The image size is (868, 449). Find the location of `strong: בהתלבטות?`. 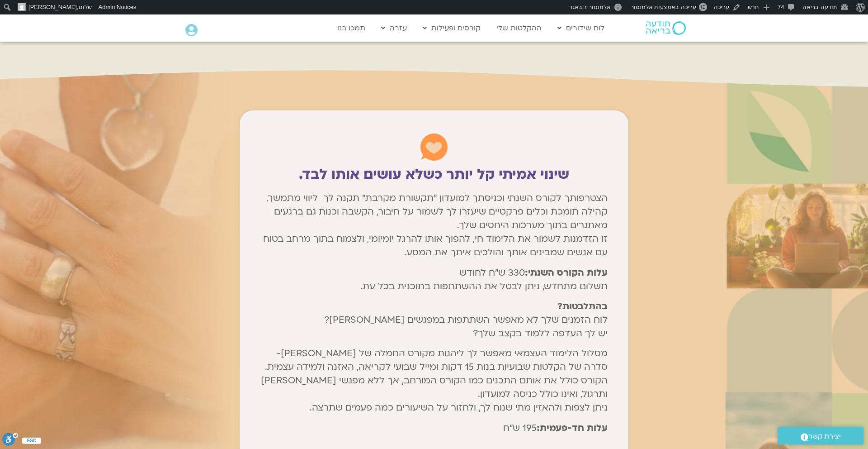

strong: בהתלבטות? is located at coordinates (583, 306).